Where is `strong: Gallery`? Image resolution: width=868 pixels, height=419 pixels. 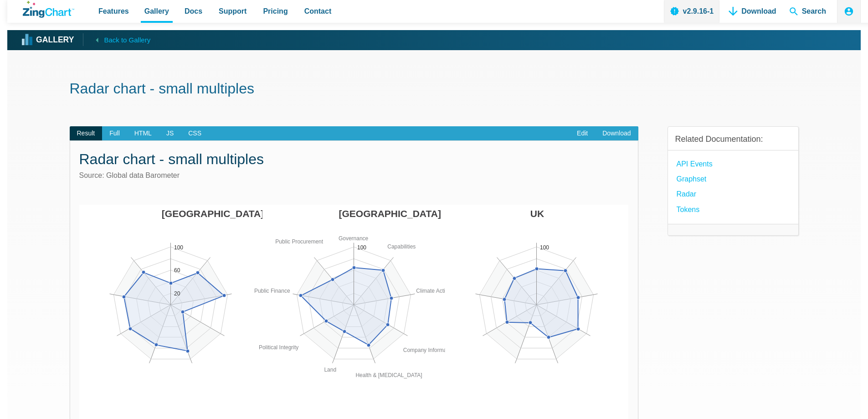 strong: Gallery is located at coordinates (55, 40).